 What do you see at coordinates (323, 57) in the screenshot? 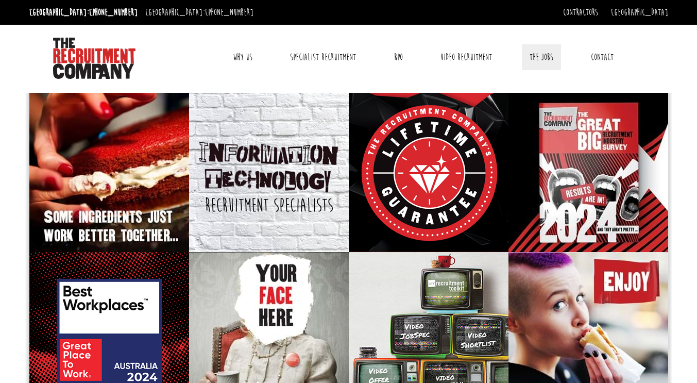
I see `a: Specialist Recruitment` at bounding box center [323, 57].